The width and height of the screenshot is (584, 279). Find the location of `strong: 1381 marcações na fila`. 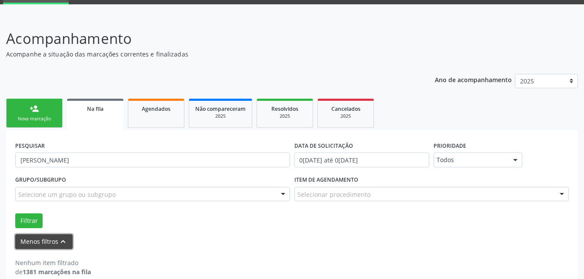

strong: 1381 marcações na fila is located at coordinates (57, 272).